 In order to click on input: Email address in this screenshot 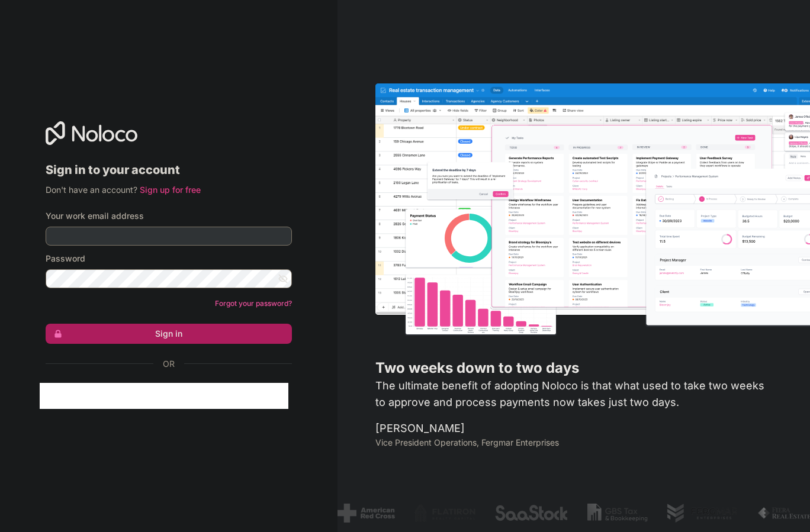, I will do `click(169, 236)`.